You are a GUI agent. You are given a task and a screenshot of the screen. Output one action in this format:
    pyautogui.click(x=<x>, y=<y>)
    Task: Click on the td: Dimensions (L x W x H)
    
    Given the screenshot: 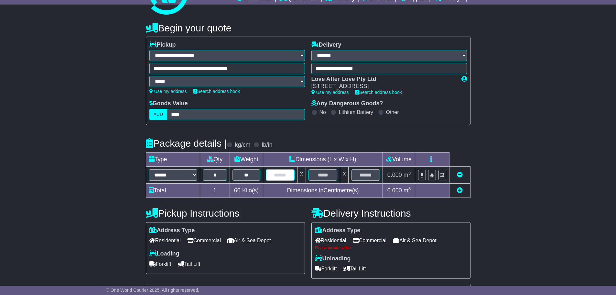 What is the action you would take?
    pyautogui.click(x=323, y=159)
    